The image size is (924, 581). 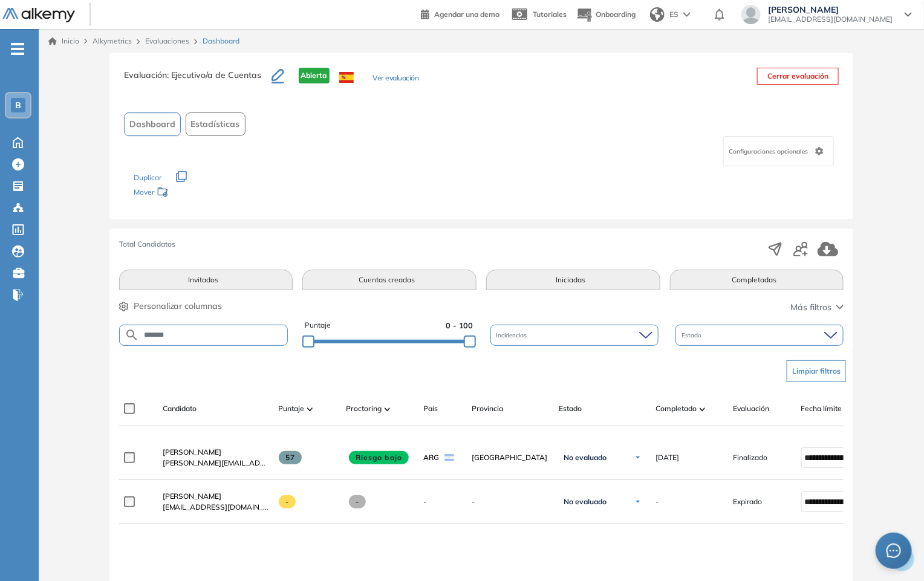 What do you see at coordinates (147, 177) in the screenshot?
I see `span: Duplicar` at bounding box center [147, 177].